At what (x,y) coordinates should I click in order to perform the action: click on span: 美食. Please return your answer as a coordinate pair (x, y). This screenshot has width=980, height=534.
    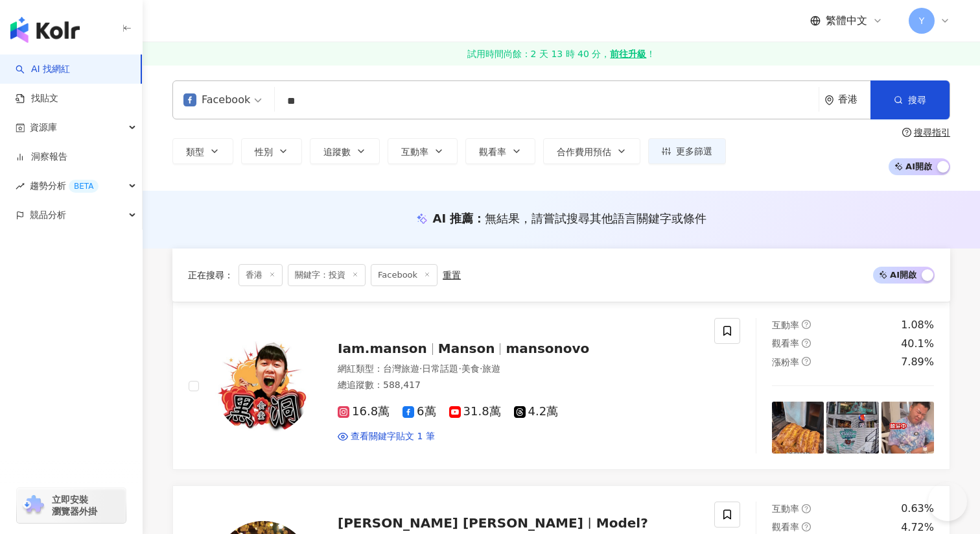
    Looking at the image, I should click on (471, 369).